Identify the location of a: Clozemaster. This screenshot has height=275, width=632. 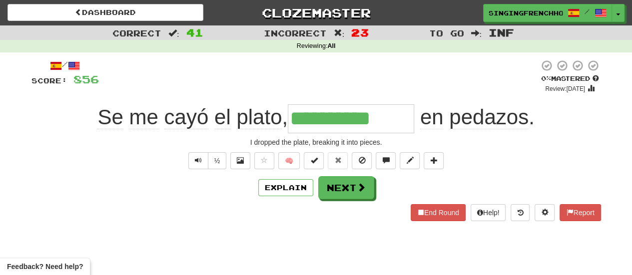
(316, 12).